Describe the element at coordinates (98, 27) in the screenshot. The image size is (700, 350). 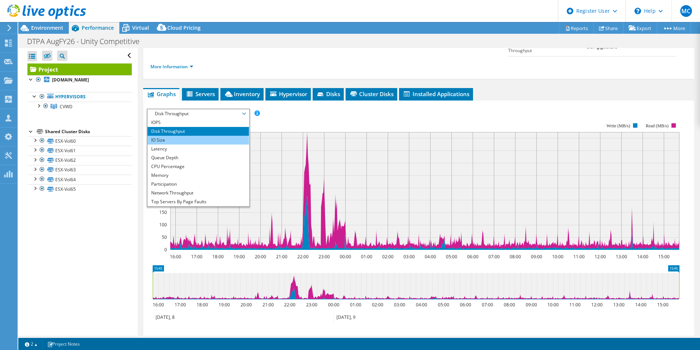
I see `span: Performance` at that location.